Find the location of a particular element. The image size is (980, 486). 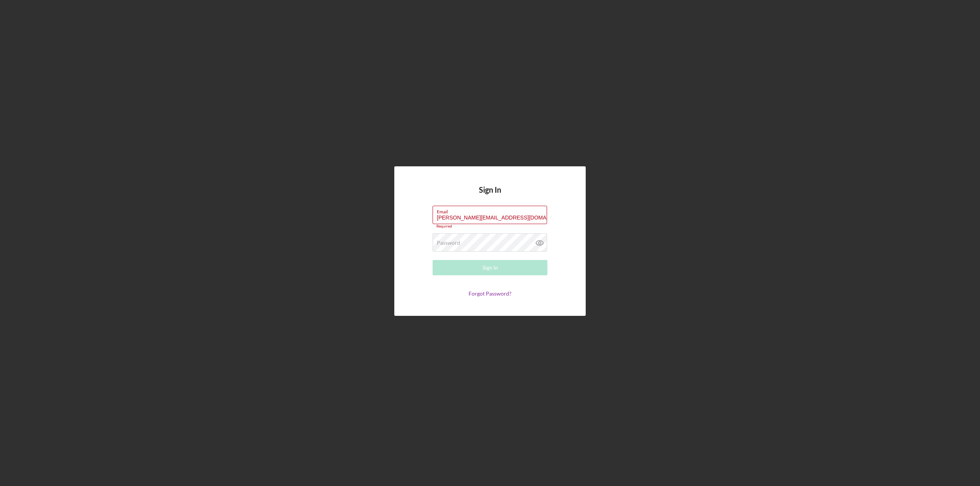

a: Forgot Password? is located at coordinates (490, 293).